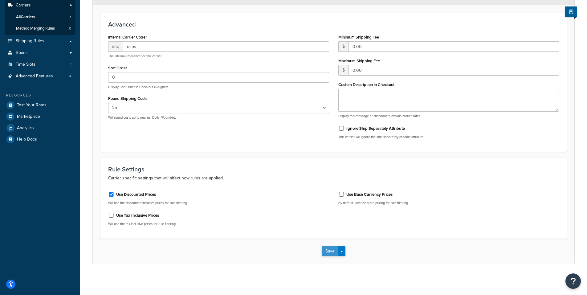 The width and height of the screenshot is (587, 295). Describe the element at coordinates (40, 64) in the screenshot. I see `li: Time Slots` at that location.